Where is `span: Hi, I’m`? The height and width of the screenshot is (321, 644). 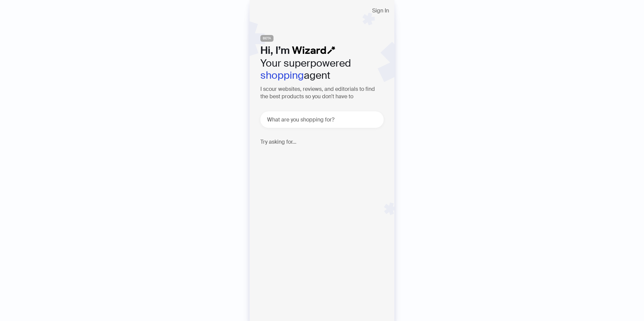
span: Hi, I’m is located at coordinates (275, 50).